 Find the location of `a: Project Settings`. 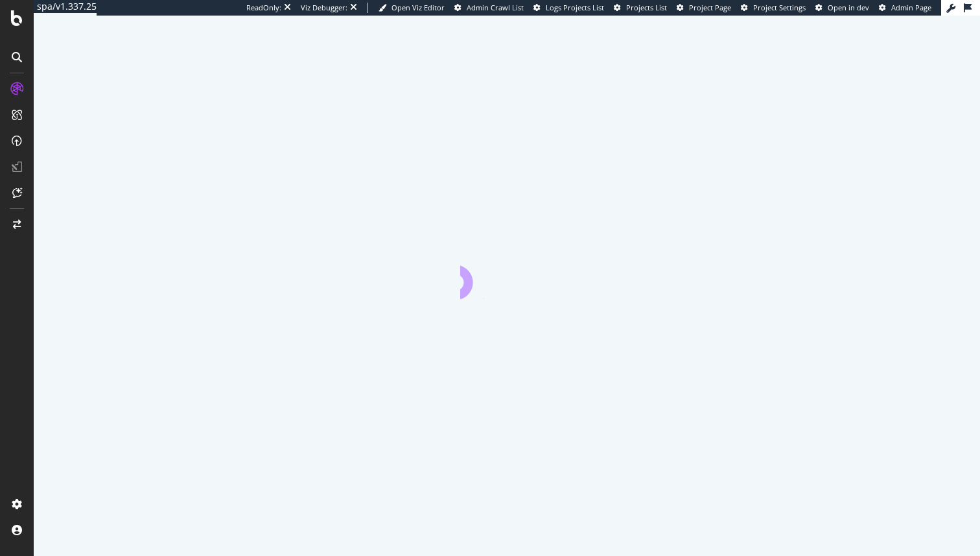

a: Project Settings is located at coordinates (773, 8).